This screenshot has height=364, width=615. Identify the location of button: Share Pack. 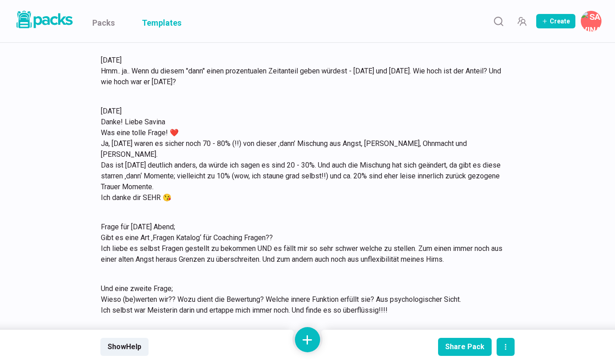
(465, 346).